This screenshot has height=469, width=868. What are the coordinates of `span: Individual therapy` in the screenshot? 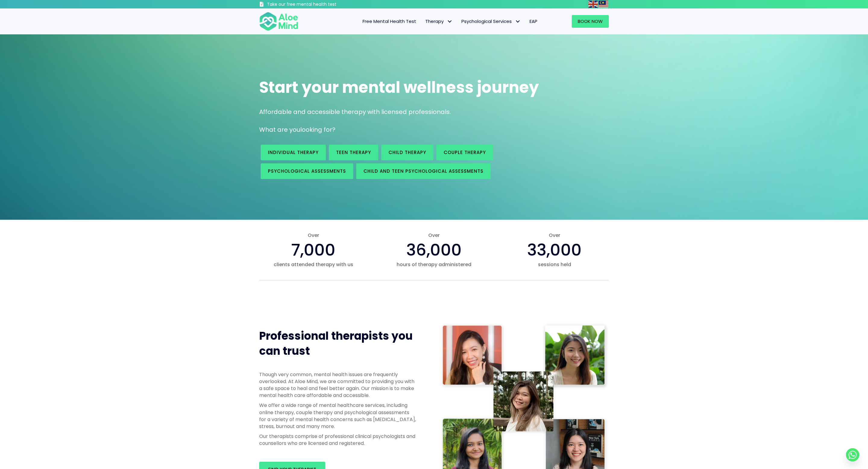 It's located at (293, 152).